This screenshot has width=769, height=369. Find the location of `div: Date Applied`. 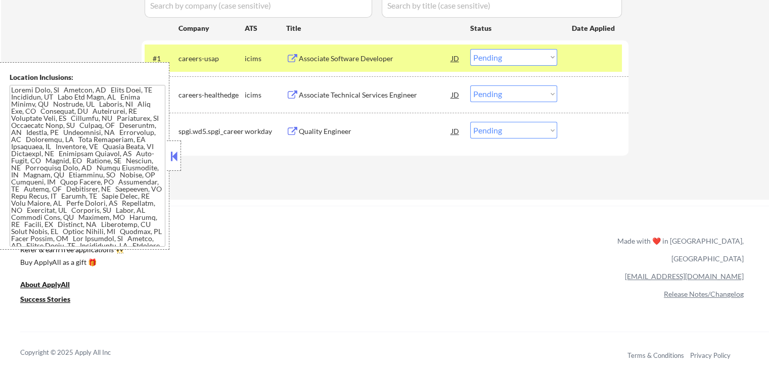

div: Date Applied is located at coordinates (594, 28).